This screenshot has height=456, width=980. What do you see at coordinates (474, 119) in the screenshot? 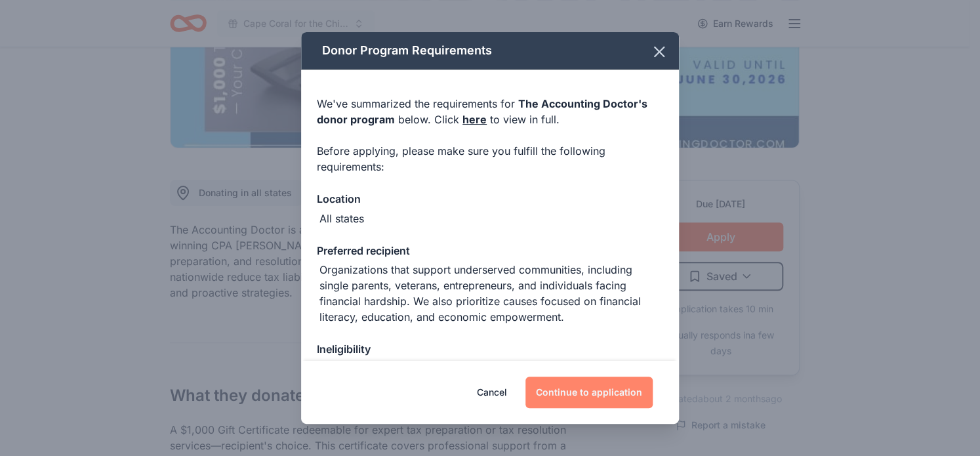
I see `a: here` at bounding box center [474, 119].